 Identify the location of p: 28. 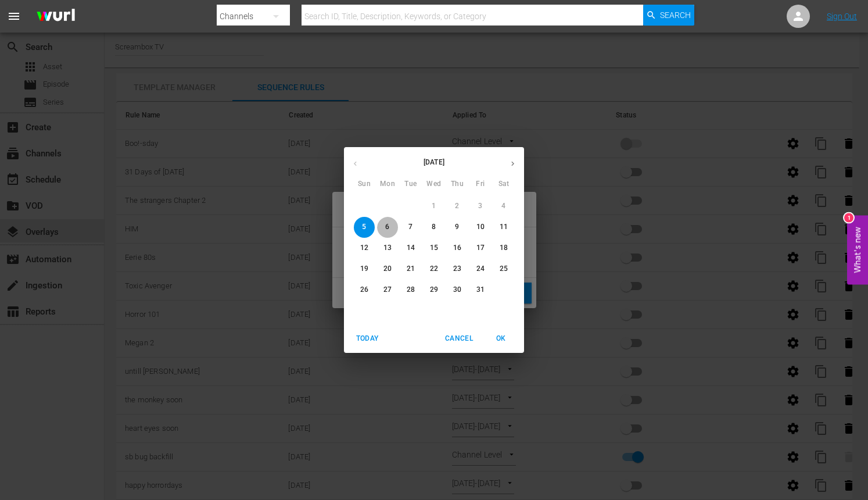
(411, 289).